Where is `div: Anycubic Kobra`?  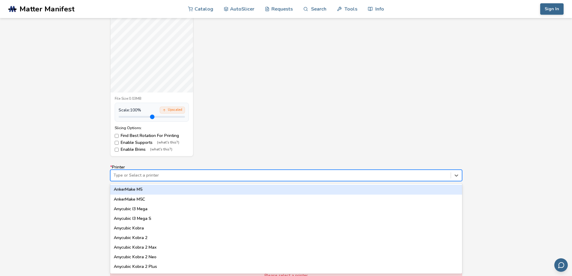
div: Anycubic Kobra is located at coordinates (286, 228).